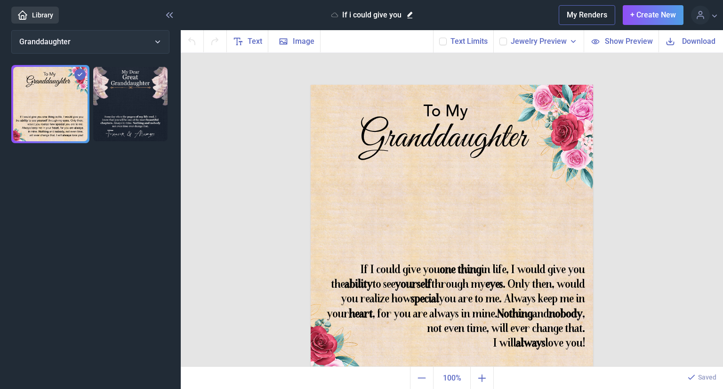 This screenshot has width=723, height=389. What do you see at coordinates (629, 41) in the screenshot?
I see `span: Show Preview` at bounding box center [629, 41].